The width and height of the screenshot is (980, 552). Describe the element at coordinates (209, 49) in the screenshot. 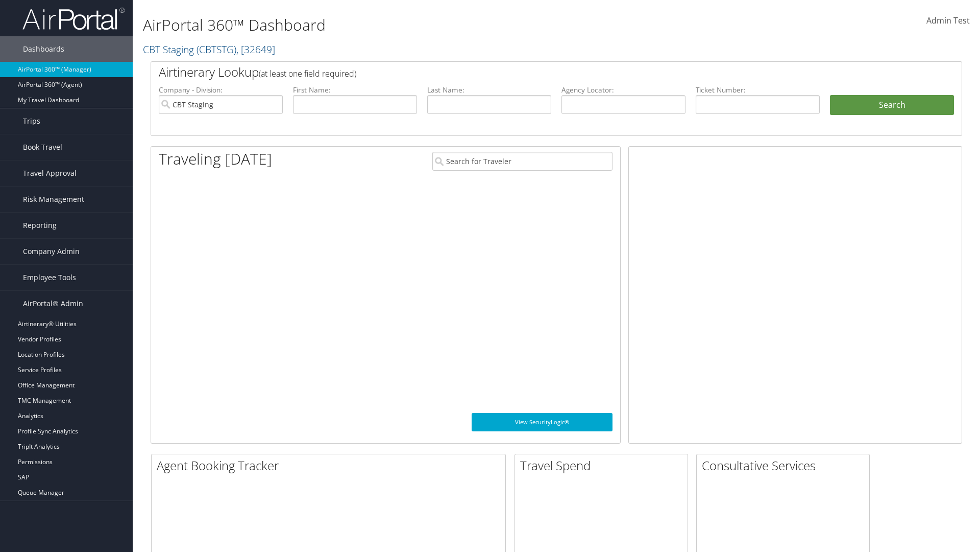

I see `a: CBT Staging` at that location.